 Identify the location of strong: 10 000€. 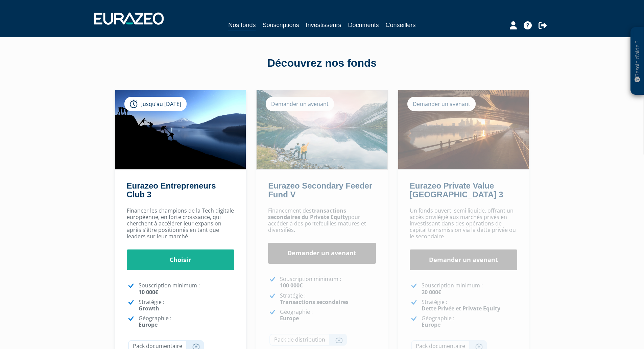
(148, 292).